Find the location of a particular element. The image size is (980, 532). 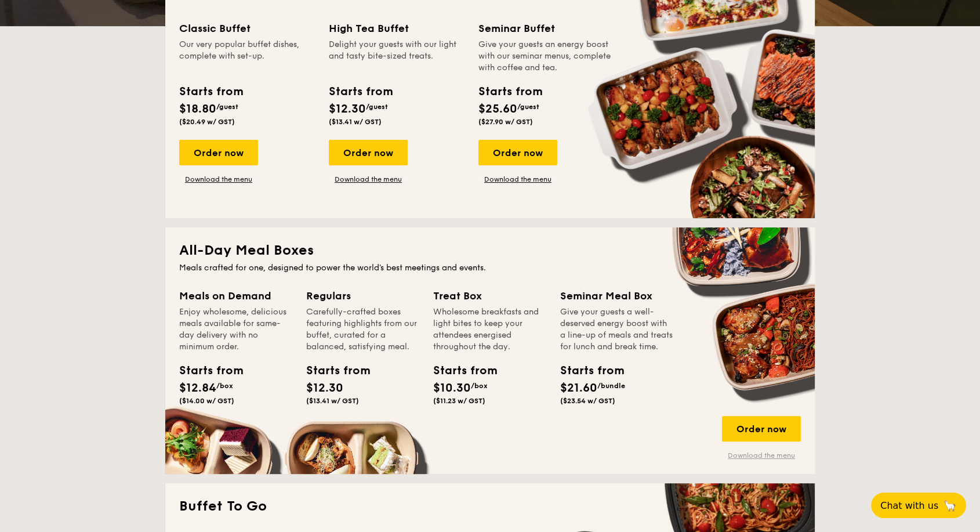

div: Treat Box is located at coordinates (490, 295).